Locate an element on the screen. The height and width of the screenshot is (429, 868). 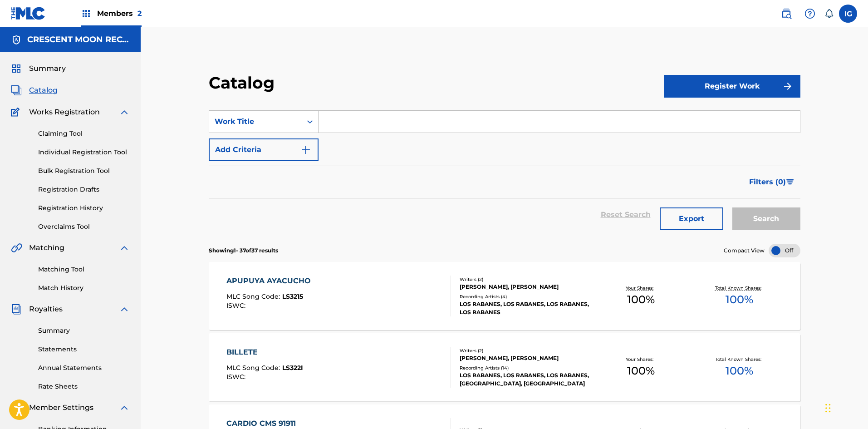
div: APUPUYA AYACUCHO is located at coordinates (271, 281).